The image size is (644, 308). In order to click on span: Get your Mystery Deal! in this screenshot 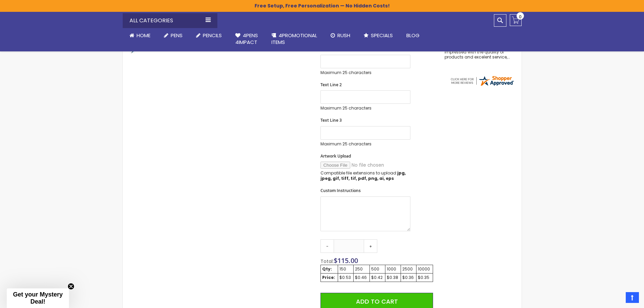, I will do `click(37, 298)`.